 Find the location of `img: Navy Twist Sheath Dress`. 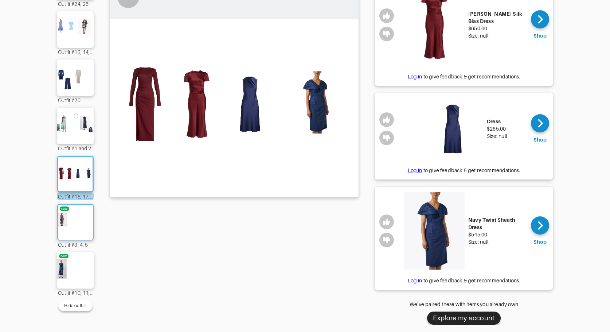

img: Navy Twist Sheath Dress is located at coordinates (434, 231).